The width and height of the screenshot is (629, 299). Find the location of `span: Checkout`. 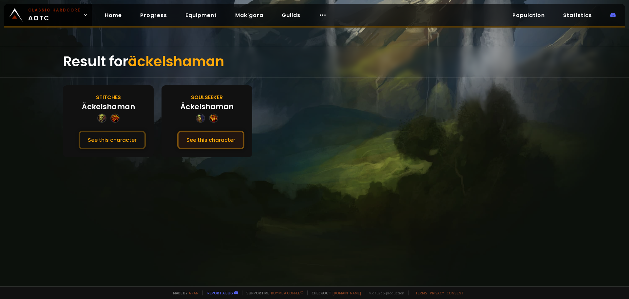

span: Checkout is located at coordinates (334, 292).